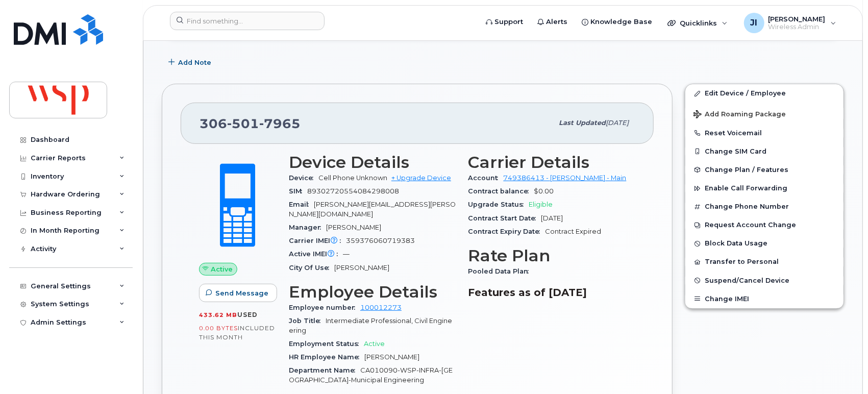 The height and width of the screenshot is (394, 868). I want to click on span: Department Name, so click(324, 370).